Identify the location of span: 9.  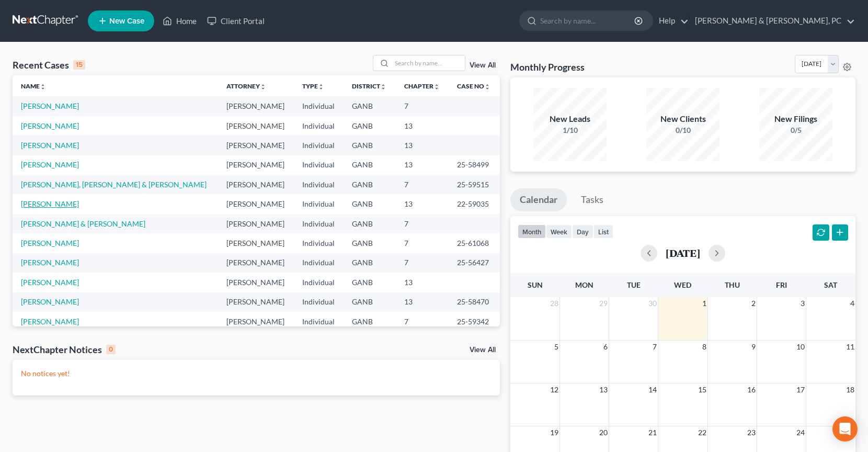
(754, 347).